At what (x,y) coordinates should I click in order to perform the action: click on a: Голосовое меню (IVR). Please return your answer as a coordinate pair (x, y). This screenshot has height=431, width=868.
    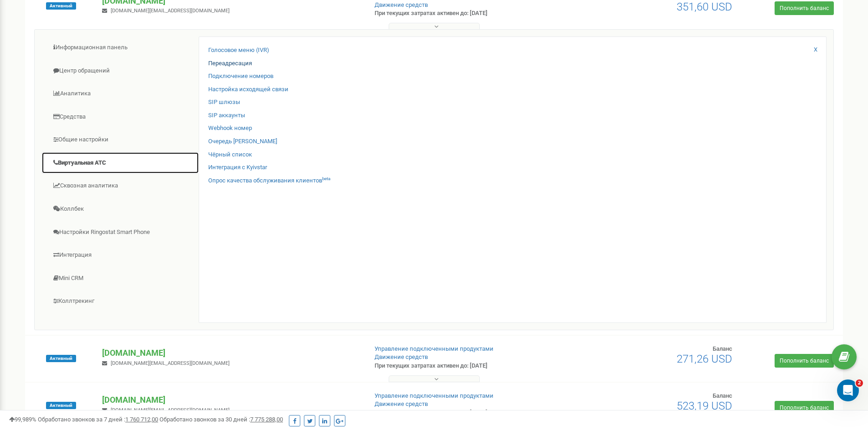
    Looking at the image, I should click on (238, 50).